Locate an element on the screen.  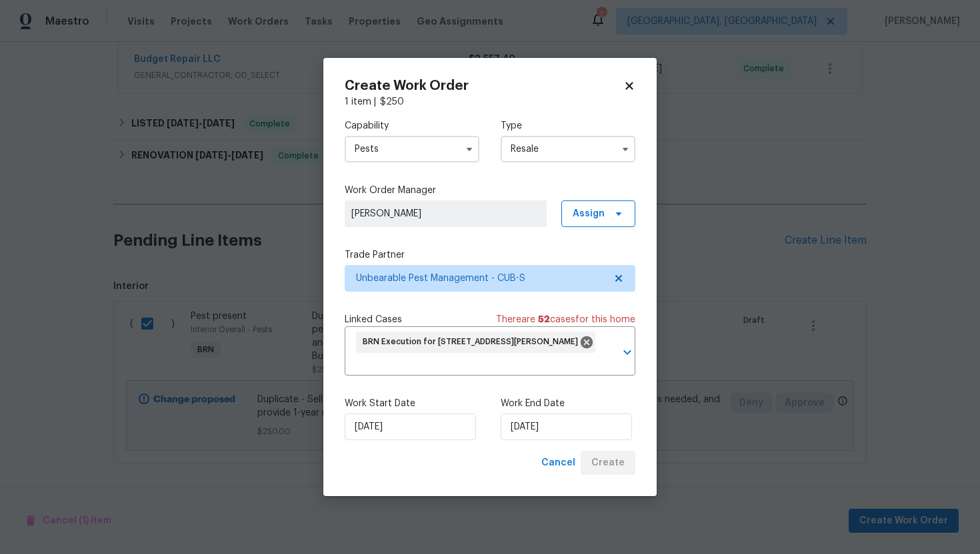
button: Cancel is located at coordinates (558, 463).